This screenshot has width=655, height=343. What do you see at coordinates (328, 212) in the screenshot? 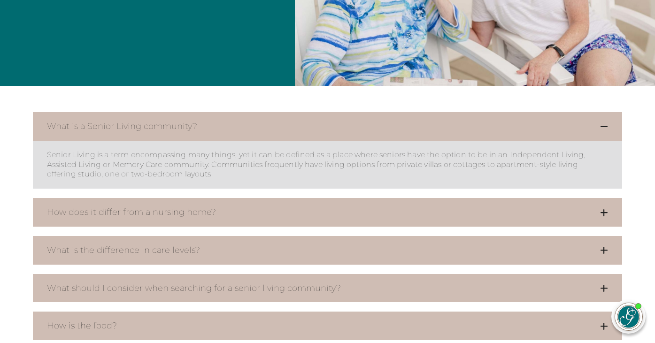
I see `button: How does it differ from a nursing home?` at bounding box center [328, 212].